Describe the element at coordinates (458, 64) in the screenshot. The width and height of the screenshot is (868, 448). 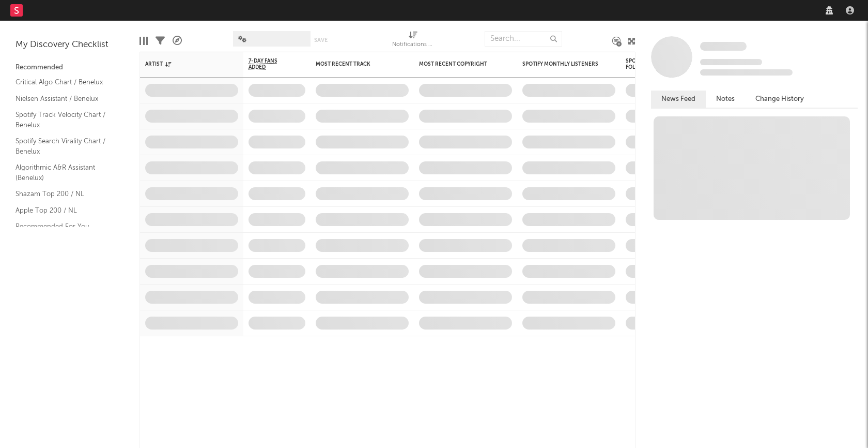
I see `div: Most Recent Copyright` at that location.